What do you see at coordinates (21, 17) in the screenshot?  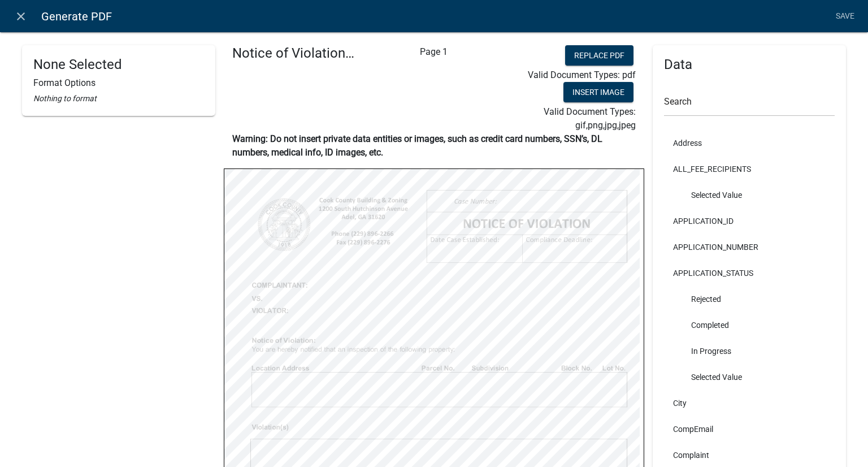 I see `i: close` at bounding box center [21, 17].